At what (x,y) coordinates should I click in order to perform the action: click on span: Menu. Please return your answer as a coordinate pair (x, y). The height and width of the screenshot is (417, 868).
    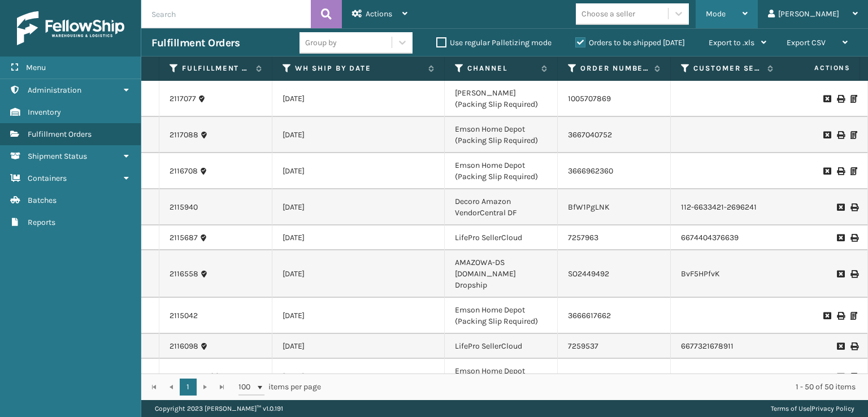
    Looking at the image, I should click on (36, 67).